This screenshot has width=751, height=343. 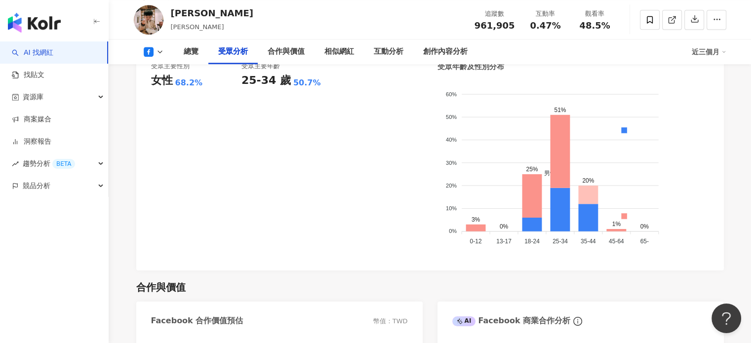 I want to click on a: 商案媒合, so click(x=32, y=119).